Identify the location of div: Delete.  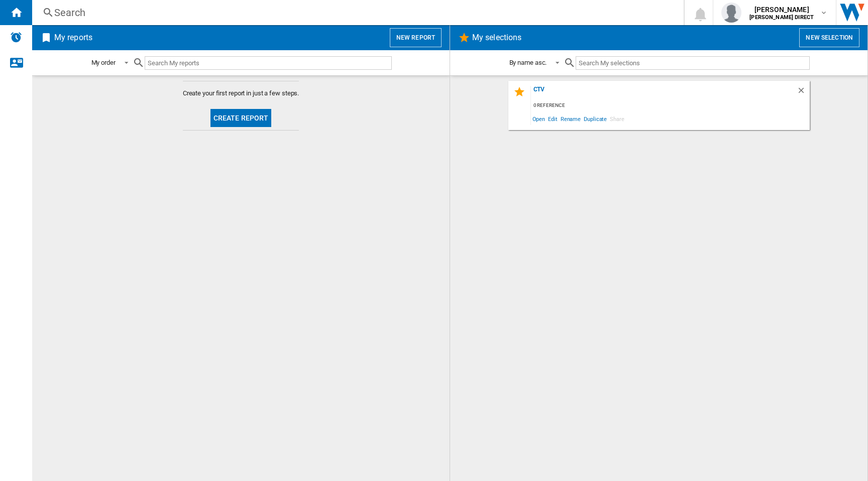
(804, 92).